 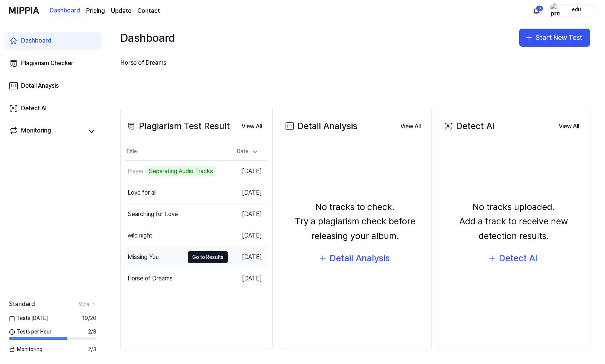 I want to click on div: Separating Audio Tracks, so click(x=181, y=171).